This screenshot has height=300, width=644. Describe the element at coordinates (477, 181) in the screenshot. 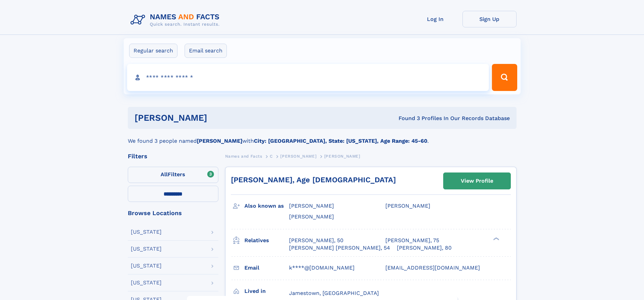

I see `a: View Profile` at that location.